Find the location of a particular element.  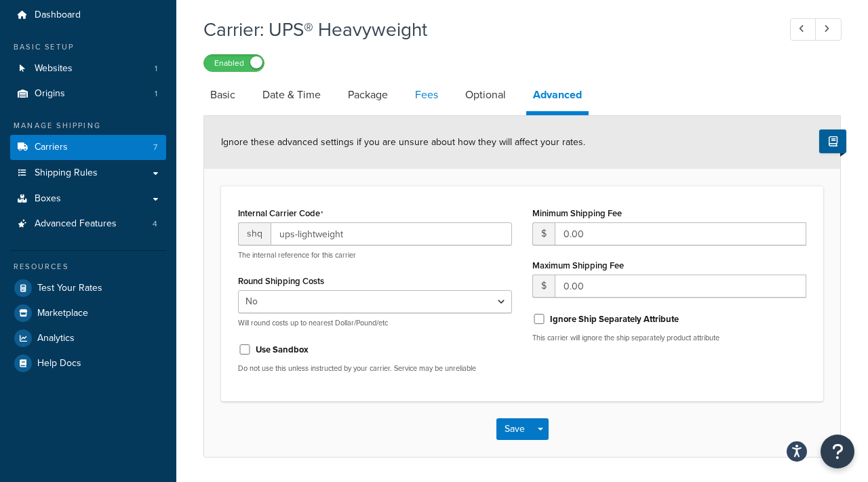

span: Test Your Rates is located at coordinates (70, 288).